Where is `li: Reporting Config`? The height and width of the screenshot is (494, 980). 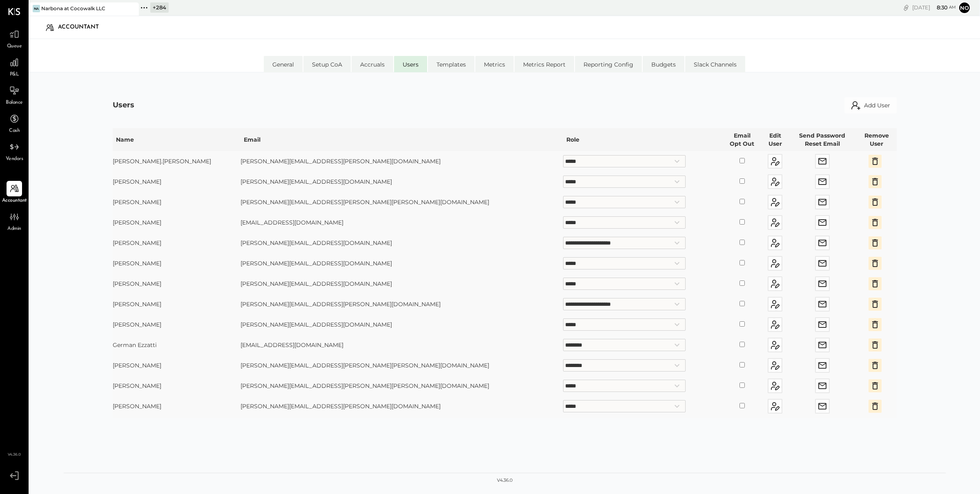 li: Reporting Config is located at coordinates (608, 64).